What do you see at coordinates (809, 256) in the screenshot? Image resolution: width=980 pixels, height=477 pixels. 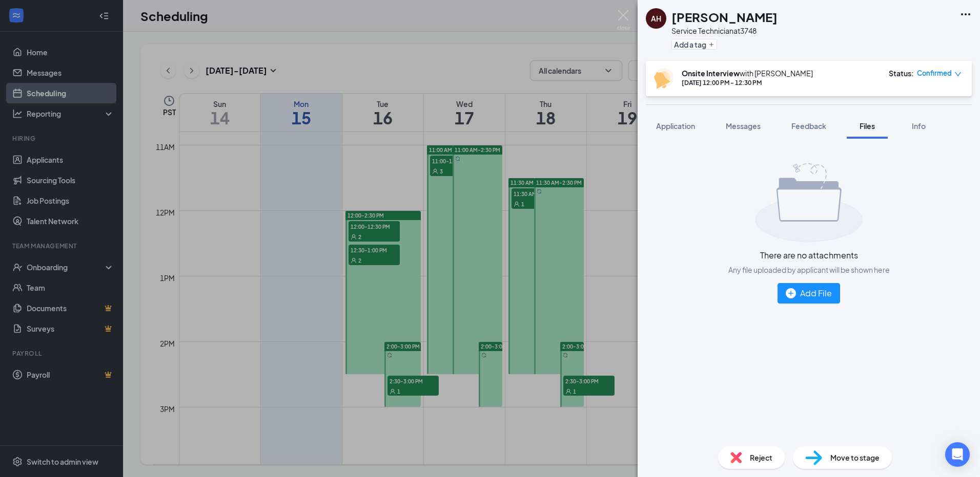 I see `div: There are no attachments` at bounding box center [809, 256].